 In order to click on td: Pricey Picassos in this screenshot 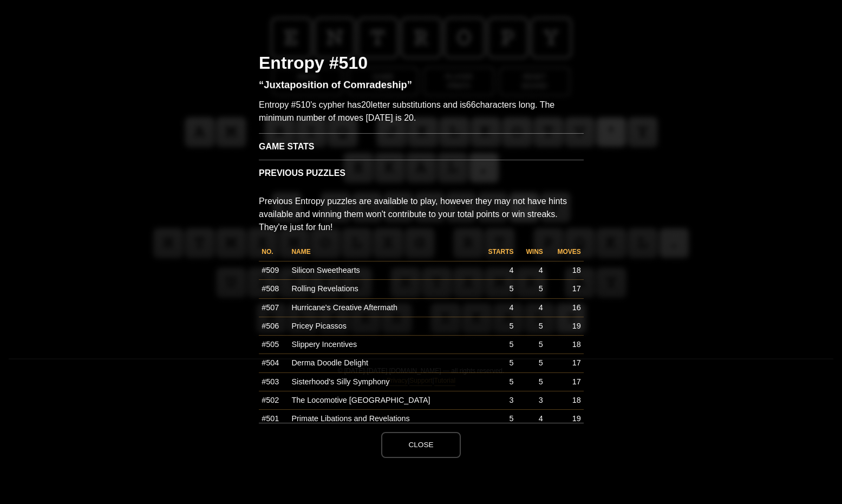, I will do `click(382, 326)`.